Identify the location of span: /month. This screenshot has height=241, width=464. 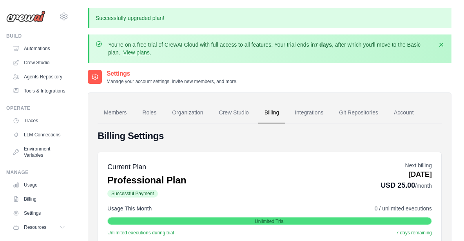
(423, 186).